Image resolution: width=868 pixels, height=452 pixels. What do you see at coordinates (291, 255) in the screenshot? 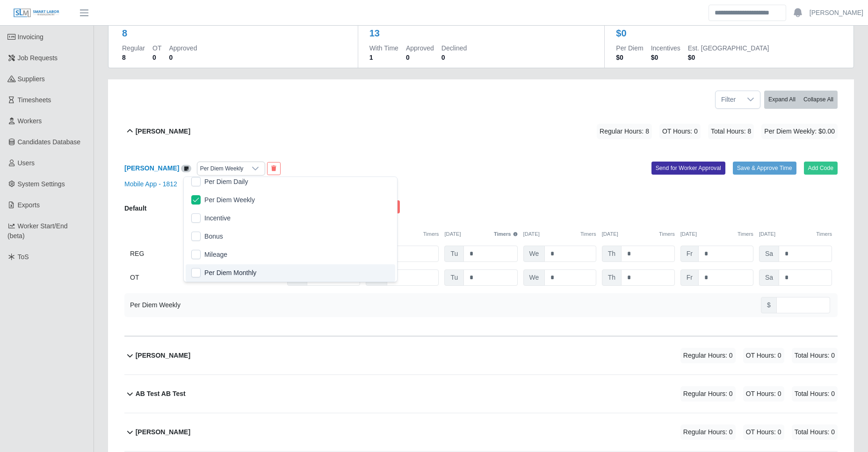
I see `li: Mileage` at bounding box center [291, 255].